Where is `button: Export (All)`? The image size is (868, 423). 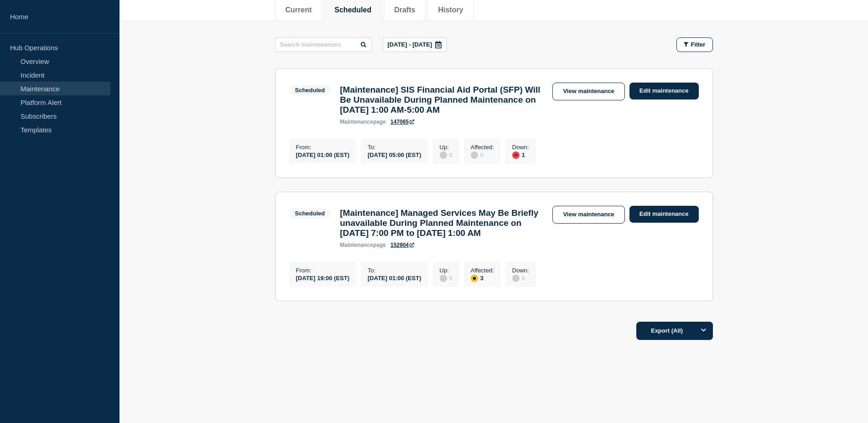
button: Export (All) is located at coordinates (675, 331).